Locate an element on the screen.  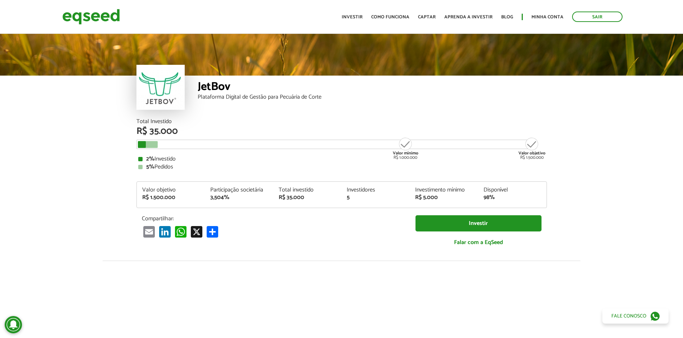
div: Total investido is located at coordinates (307, 190).